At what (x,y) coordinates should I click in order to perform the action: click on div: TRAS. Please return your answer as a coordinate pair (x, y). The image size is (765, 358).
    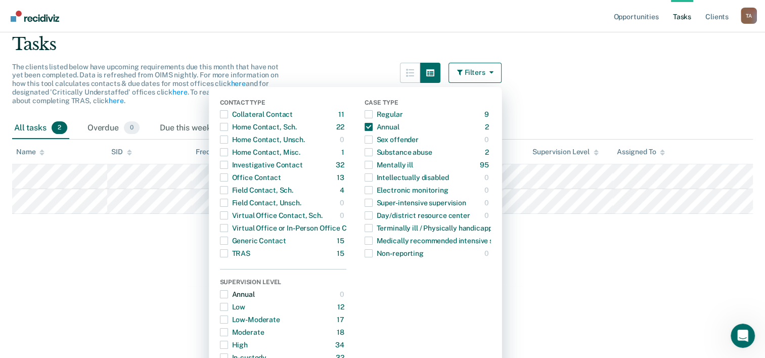
    Looking at the image, I should click on (235, 253).